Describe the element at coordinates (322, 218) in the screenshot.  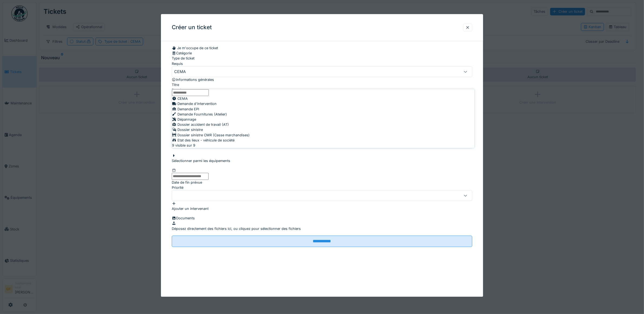
I see `div: Documents` at that location.